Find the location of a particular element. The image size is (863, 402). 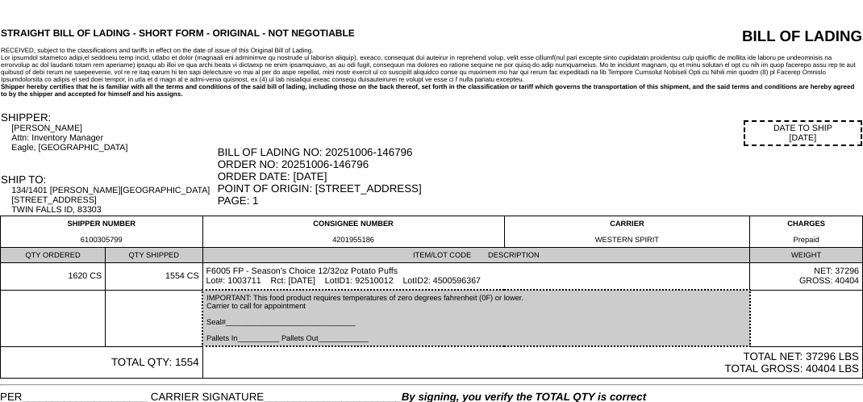

div: SHIPPER: is located at coordinates (108, 117).